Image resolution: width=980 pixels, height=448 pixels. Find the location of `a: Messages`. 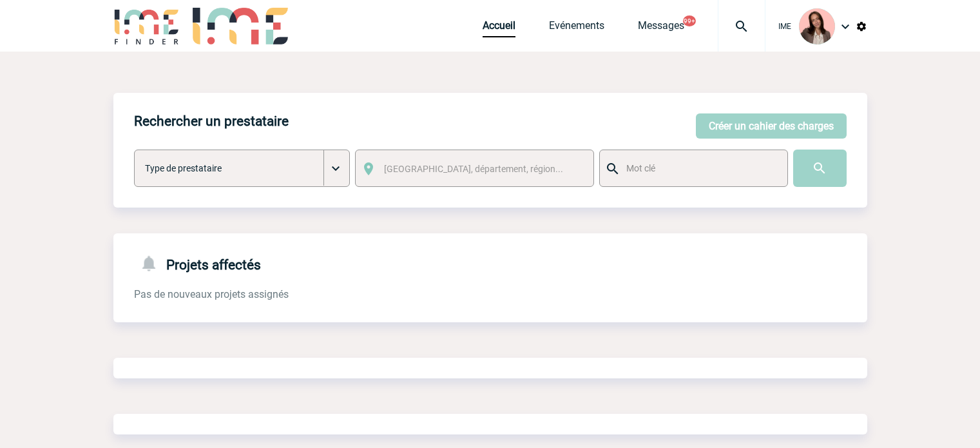

a: Messages is located at coordinates (661, 28).